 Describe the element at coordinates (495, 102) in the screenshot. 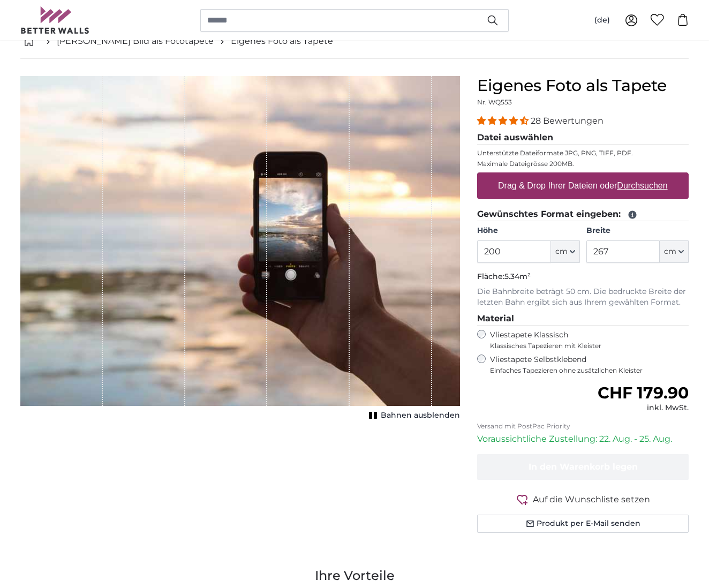

I see `span: Nr. WQ553` at that location.